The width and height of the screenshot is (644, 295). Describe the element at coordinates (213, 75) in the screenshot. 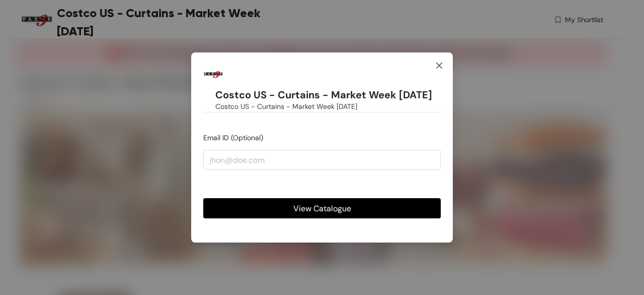

I see `img: Buyer Portal` at that location.